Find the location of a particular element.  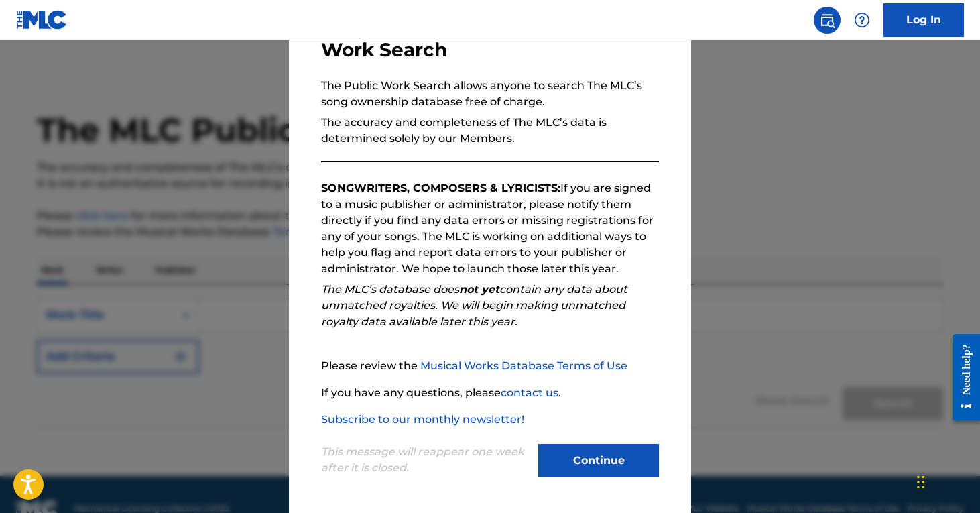

p: Please review the is located at coordinates (490, 366).